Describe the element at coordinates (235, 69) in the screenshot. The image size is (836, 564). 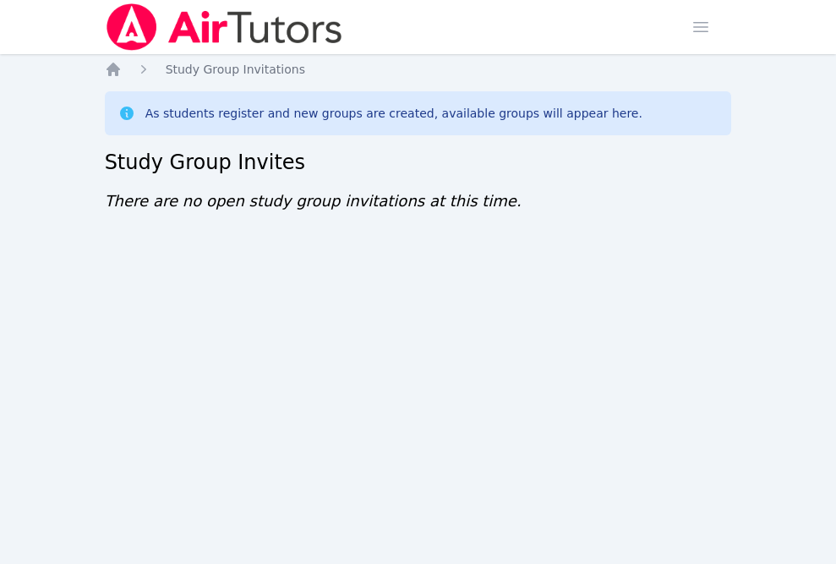
I see `a: Study Group Invitations` at that location.